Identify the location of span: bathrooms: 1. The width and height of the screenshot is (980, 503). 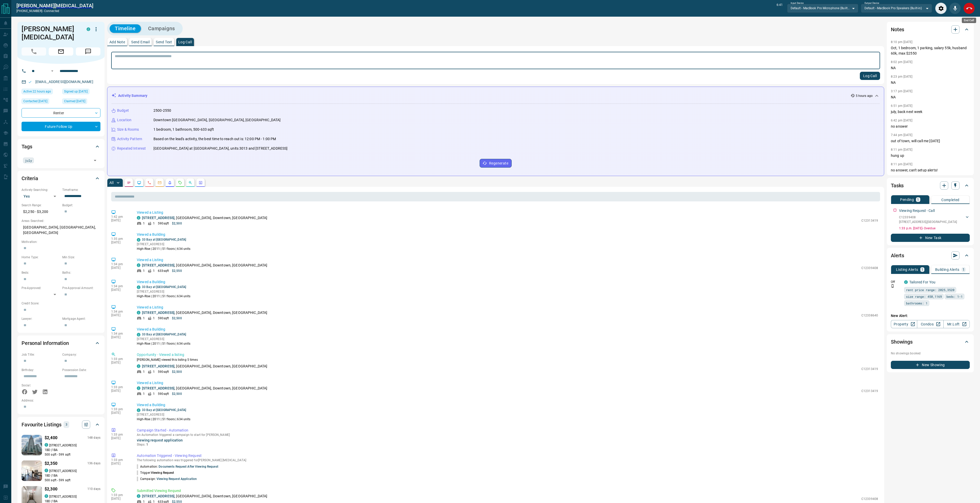
(917, 303).